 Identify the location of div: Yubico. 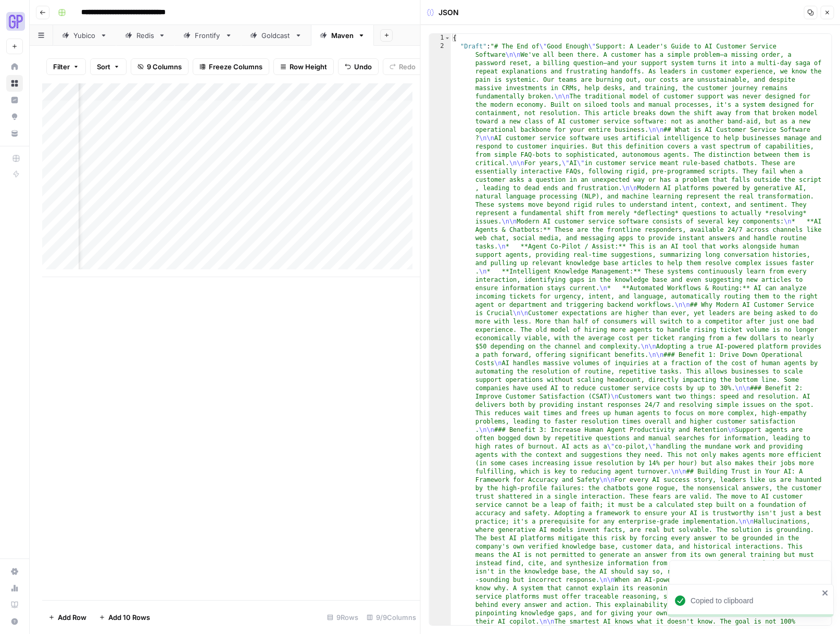
(84, 35).